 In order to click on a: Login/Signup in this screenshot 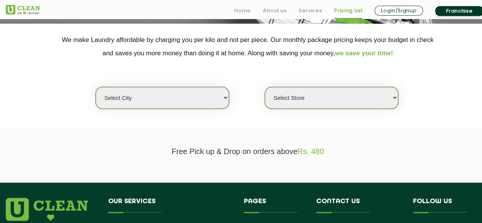, I will do `click(399, 11)`.